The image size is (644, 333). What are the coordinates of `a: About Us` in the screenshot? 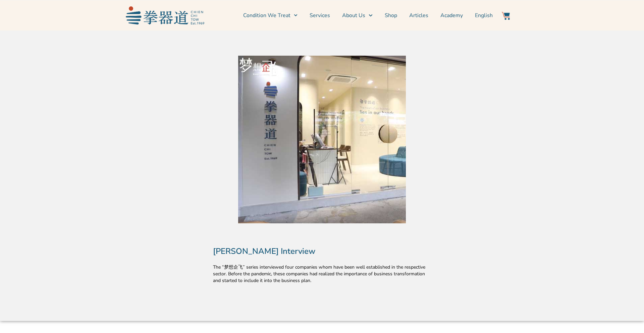 It's located at (357, 15).